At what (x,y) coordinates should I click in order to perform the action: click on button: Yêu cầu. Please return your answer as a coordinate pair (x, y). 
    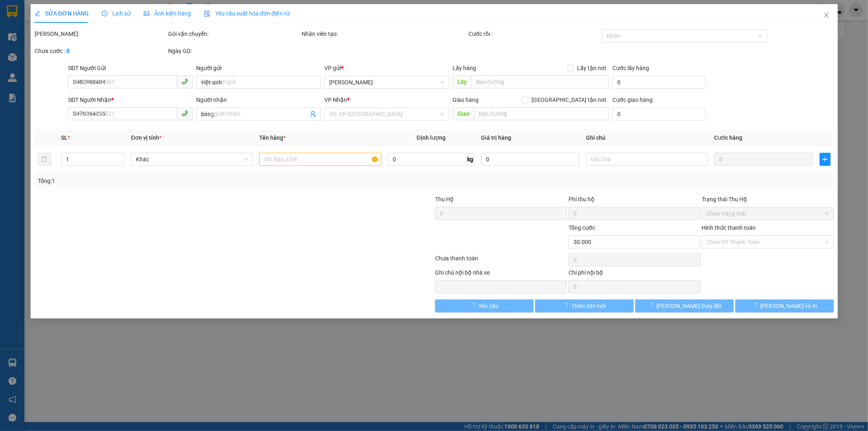
    Looking at the image, I should click on (484, 306).